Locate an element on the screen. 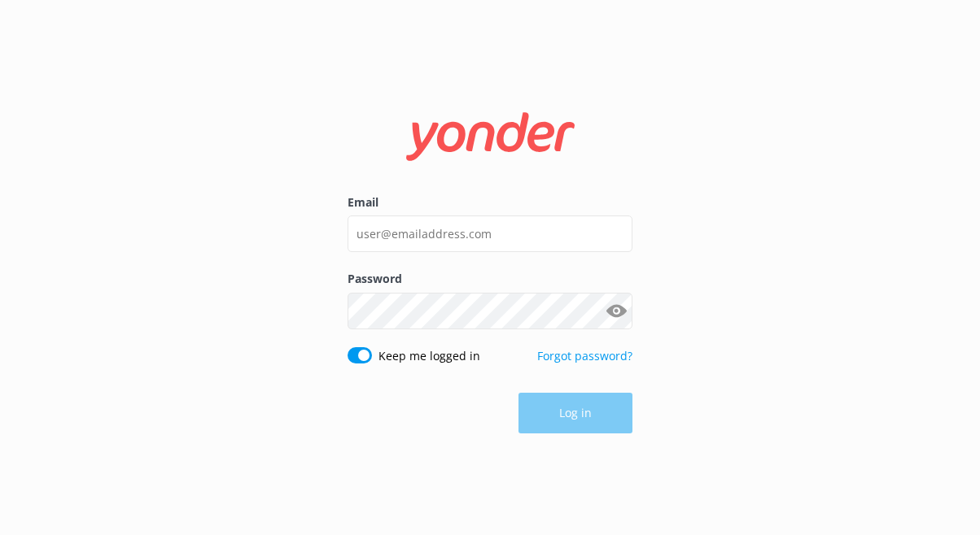 This screenshot has height=535, width=980. label: Password is located at coordinates (490, 279).